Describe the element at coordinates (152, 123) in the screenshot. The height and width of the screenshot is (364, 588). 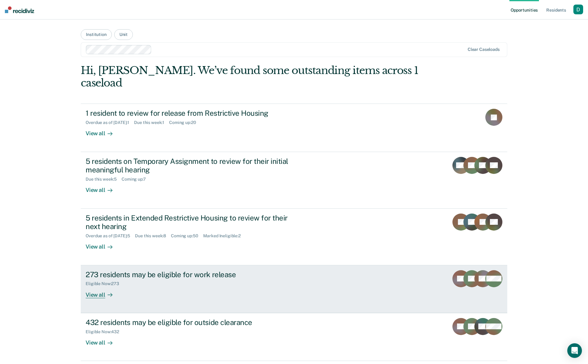
I see `div: Due this week : 1` at that location.